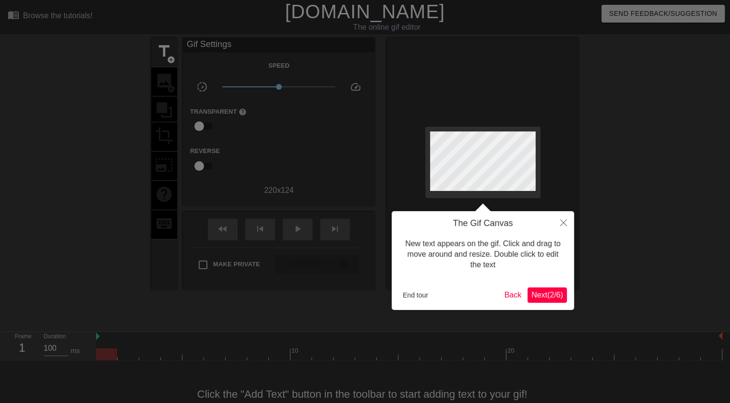 Image resolution: width=730 pixels, height=403 pixels. I want to click on button: Back, so click(513, 295).